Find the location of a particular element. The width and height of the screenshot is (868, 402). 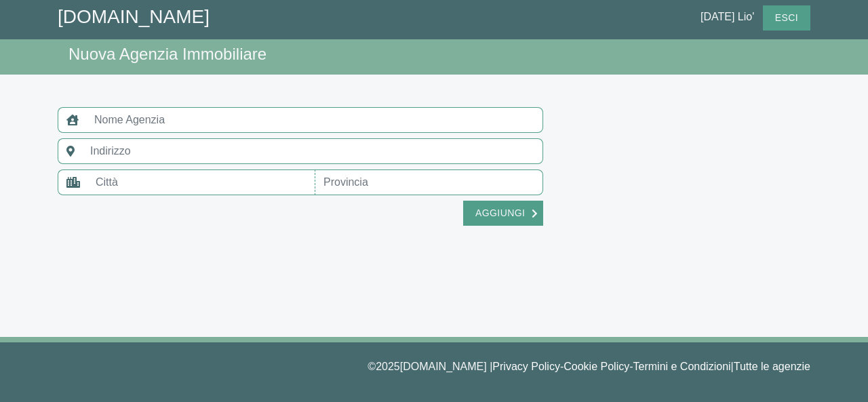

span: Esci is located at coordinates (787, 18).